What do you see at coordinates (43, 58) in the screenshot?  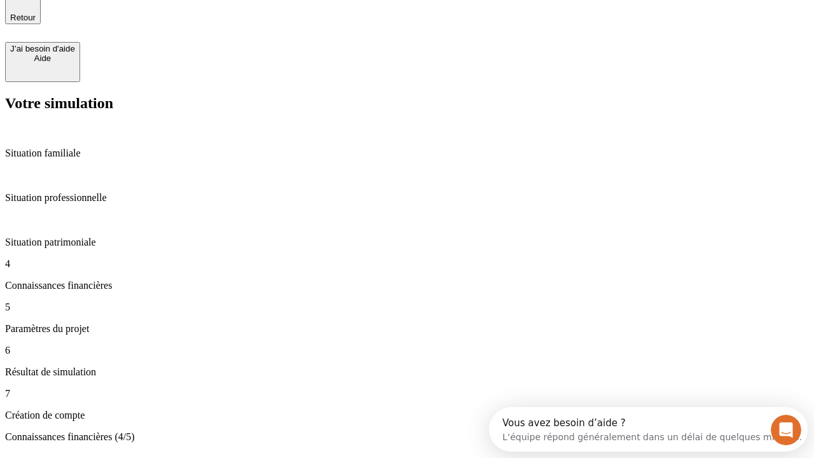 I see `div: Aide` at bounding box center [43, 58].